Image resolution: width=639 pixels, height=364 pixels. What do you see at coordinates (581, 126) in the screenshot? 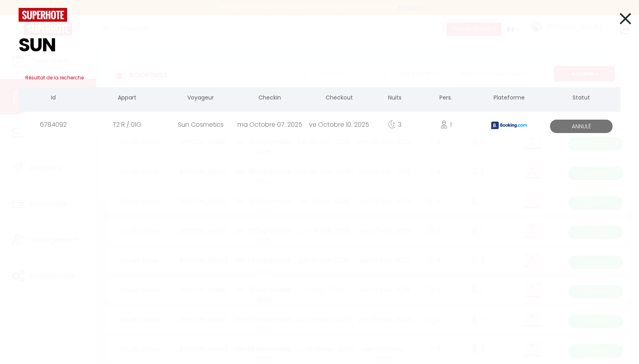
I see `span: Annulé` at bounding box center [581, 126].